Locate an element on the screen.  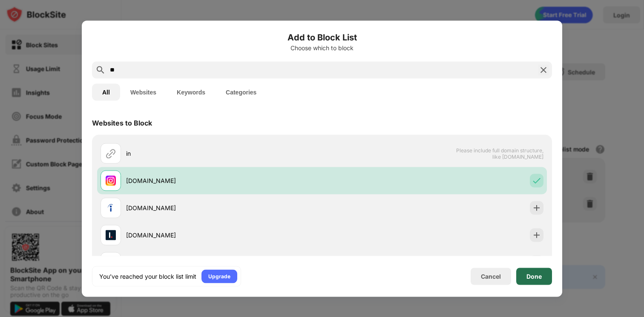
div: Upgrade is located at coordinates (219, 276).